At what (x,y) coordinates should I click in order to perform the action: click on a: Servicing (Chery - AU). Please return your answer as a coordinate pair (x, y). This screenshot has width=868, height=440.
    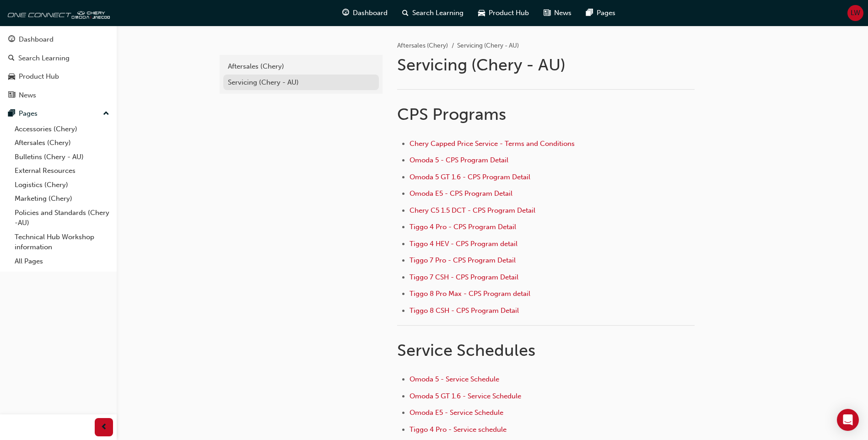
    Looking at the image, I should click on (301, 82).